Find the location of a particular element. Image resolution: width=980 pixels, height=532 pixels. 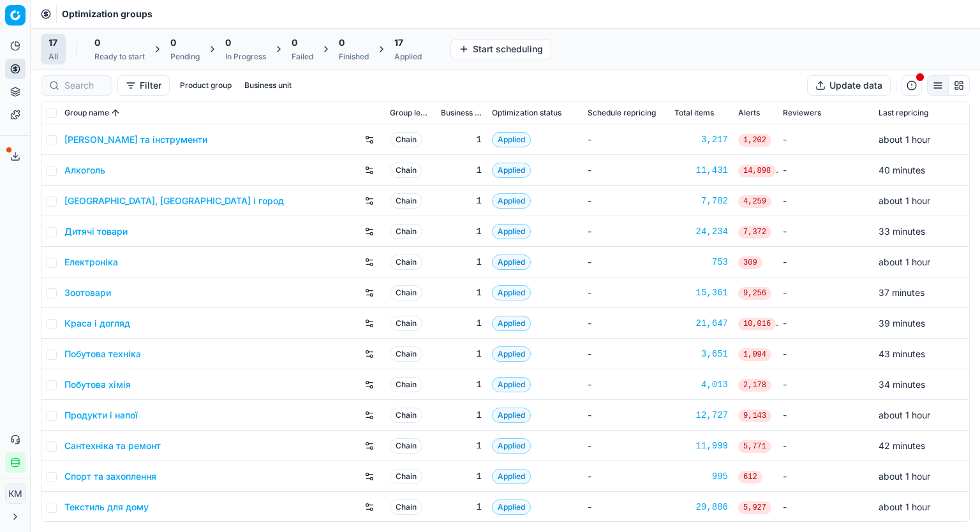

div: Finished is located at coordinates (353, 57).